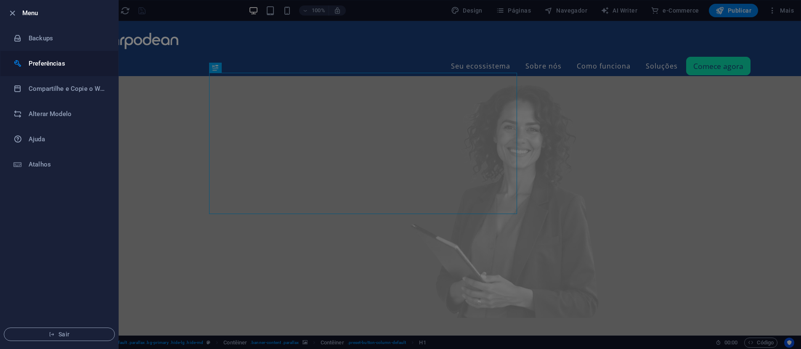 The width and height of the screenshot is (801, 349). I want to click on h6: Backups, so click(67, 38).